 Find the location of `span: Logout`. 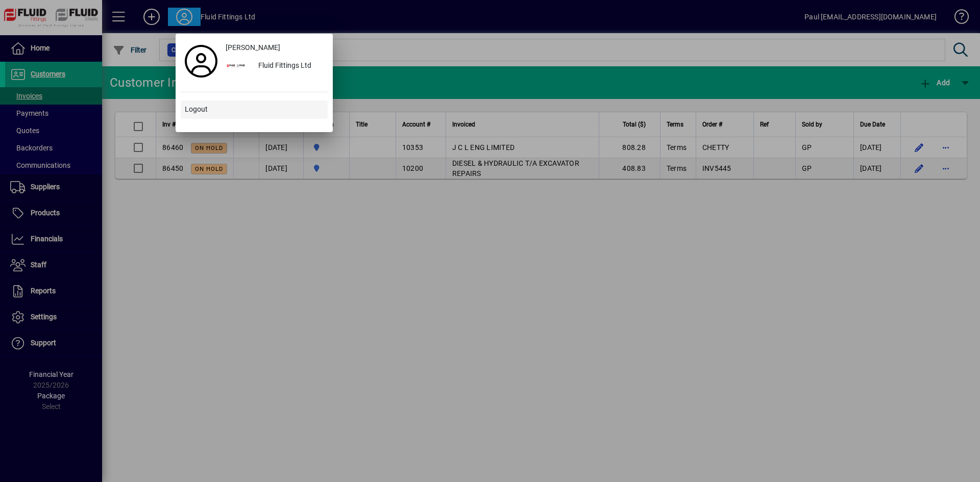

span: Logout is located at coordinates (196, 109).